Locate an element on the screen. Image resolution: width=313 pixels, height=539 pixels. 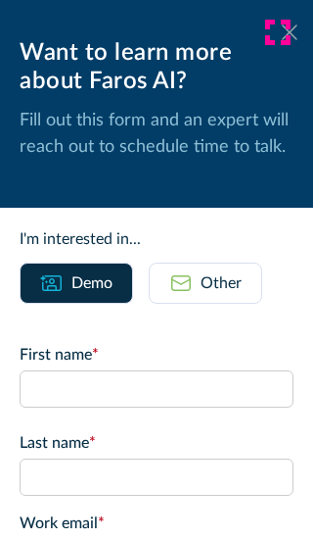
div: I'm interested in... is located at coordinates (157, 239).